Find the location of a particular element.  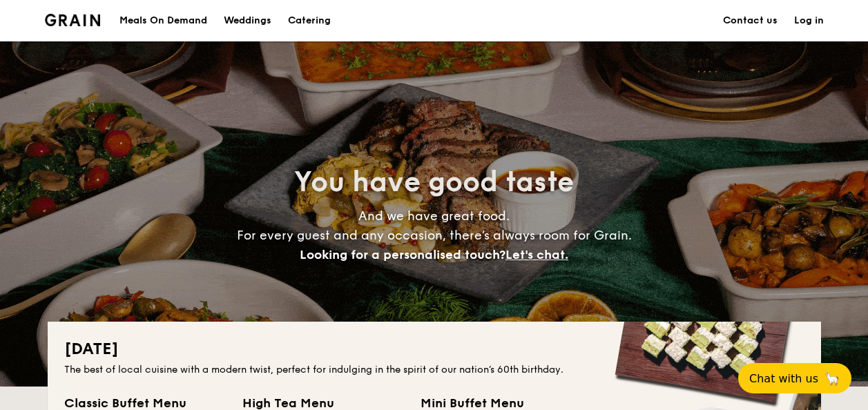

span: Let's chat. is located at coordinates (537, 255).